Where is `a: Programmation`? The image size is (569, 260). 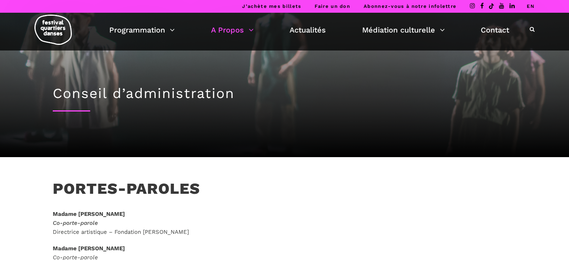 a: Programmation is located at coordinates (142, 30).